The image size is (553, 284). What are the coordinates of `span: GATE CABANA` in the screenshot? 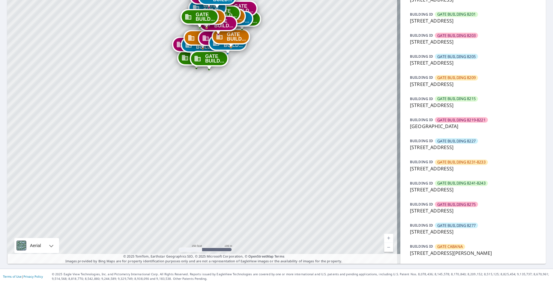 It's located at (450, 246).